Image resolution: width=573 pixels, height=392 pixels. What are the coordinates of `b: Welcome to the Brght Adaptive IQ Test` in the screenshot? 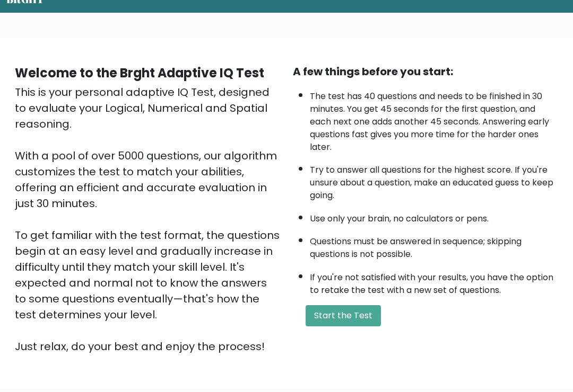 It's located at (140, 73).